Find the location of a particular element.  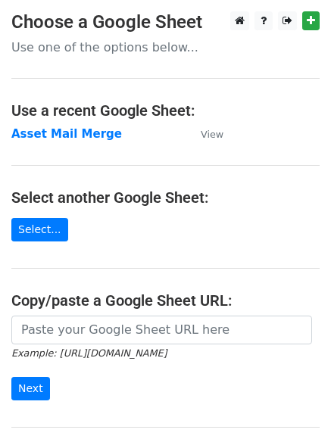

input: Next is located at coordinates (30, 388).